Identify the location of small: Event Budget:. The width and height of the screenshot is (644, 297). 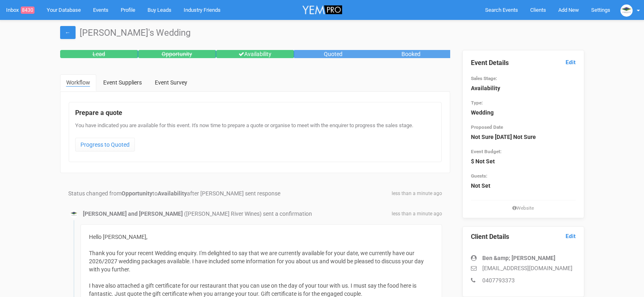
(486, 151).